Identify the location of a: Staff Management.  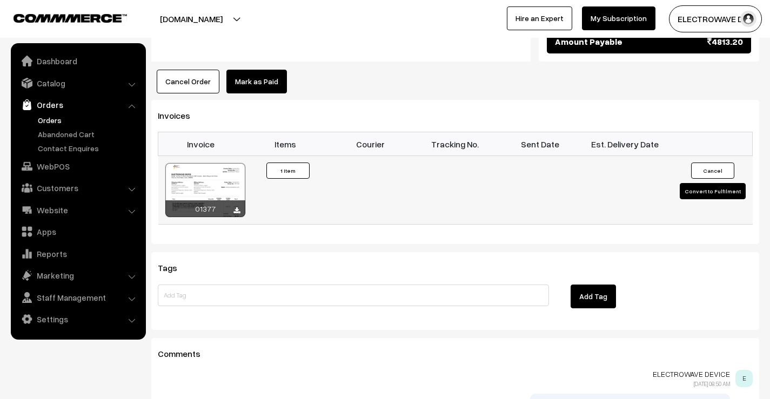
(78, 298).